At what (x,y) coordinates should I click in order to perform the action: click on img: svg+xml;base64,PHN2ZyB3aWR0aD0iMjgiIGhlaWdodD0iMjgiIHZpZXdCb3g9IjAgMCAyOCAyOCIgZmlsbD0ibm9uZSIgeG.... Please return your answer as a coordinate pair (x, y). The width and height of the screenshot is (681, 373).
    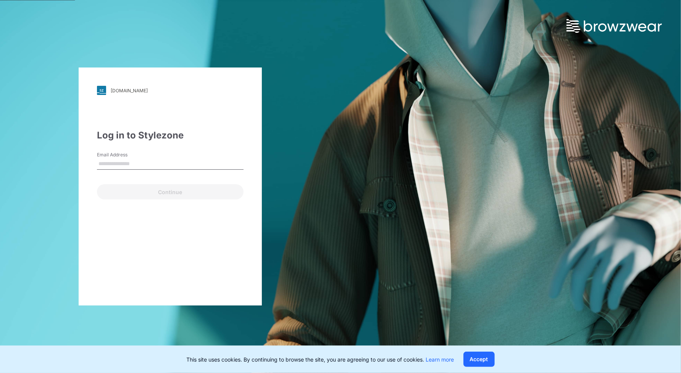
    Looking at the image, I should click on (102, 90).